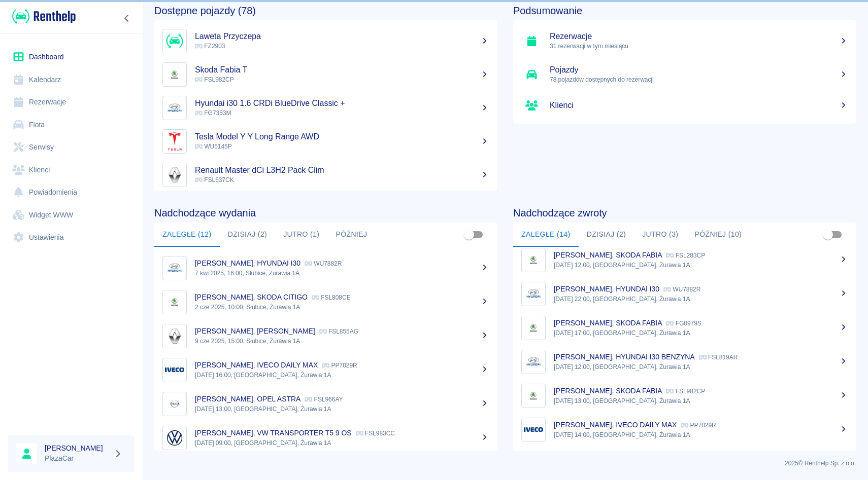 The width and height of the screenshot is (868, 480). Describe the element at coordinates (71, 125) in the screenshot. I see `a: Flota` at that location.